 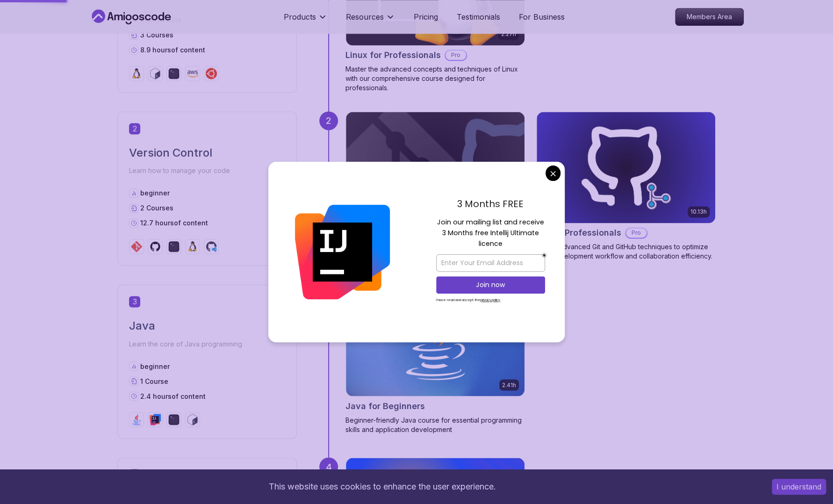 What do you see at coordinates (478, 17) in the screenshot?
I see `a: Testimonials` at bounding box center [478, 17].